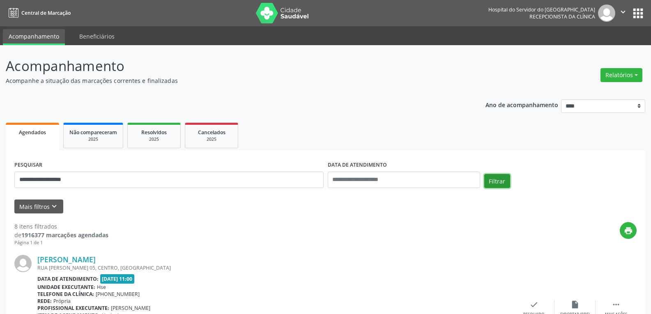  What do you see at coordinates (101, 287) in the screenshot?
I see `span: Hse` at bounding box center [101, 287].